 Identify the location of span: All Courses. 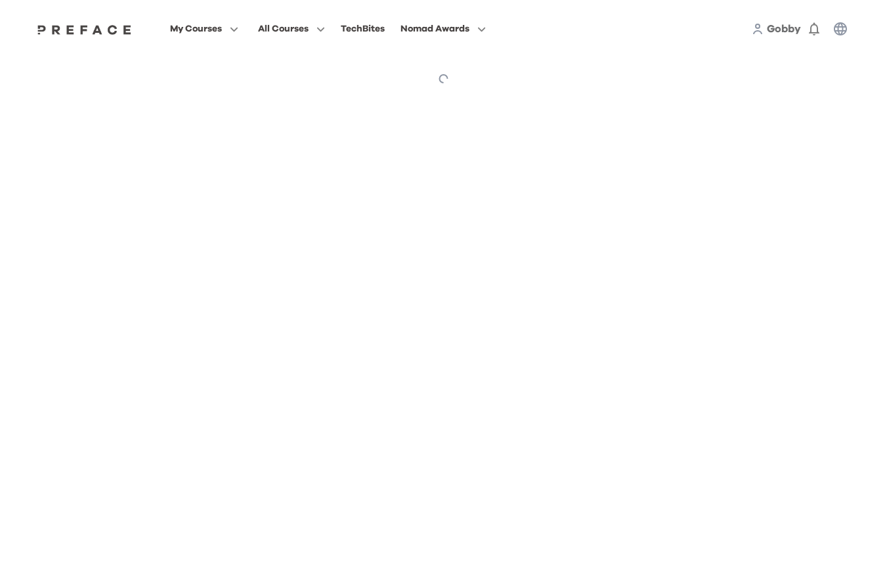
(283, 29).